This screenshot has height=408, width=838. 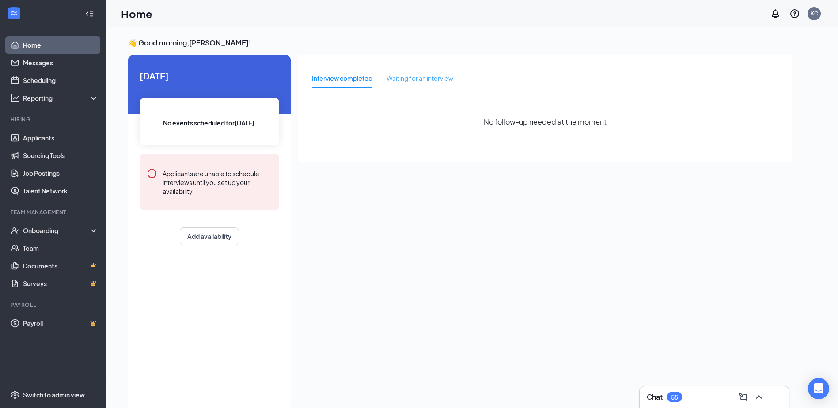 I want to click on span: No follow-up needed at the moment, so click(x=545, y=122).